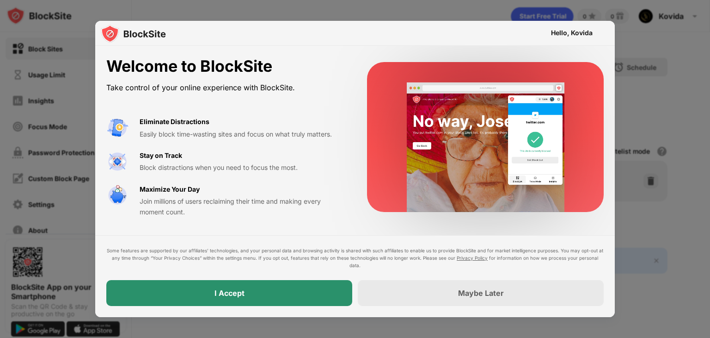  I want to click on div: Maximize Your Day, so click(170, 189).